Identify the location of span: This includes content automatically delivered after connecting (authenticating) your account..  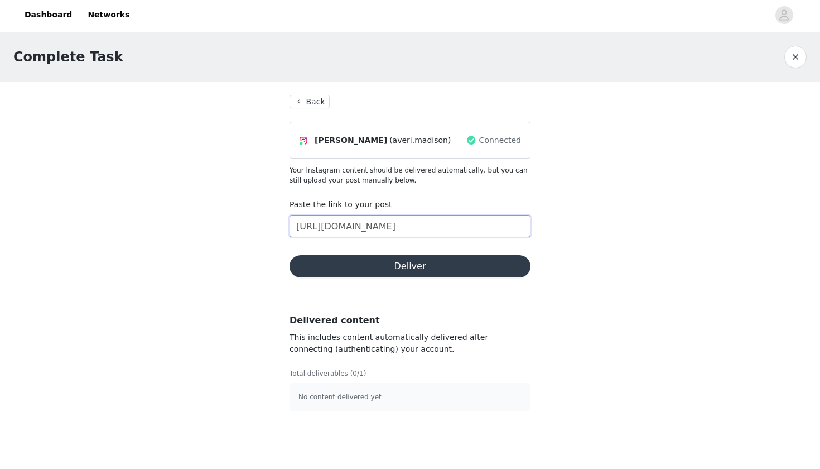
(389, 342).